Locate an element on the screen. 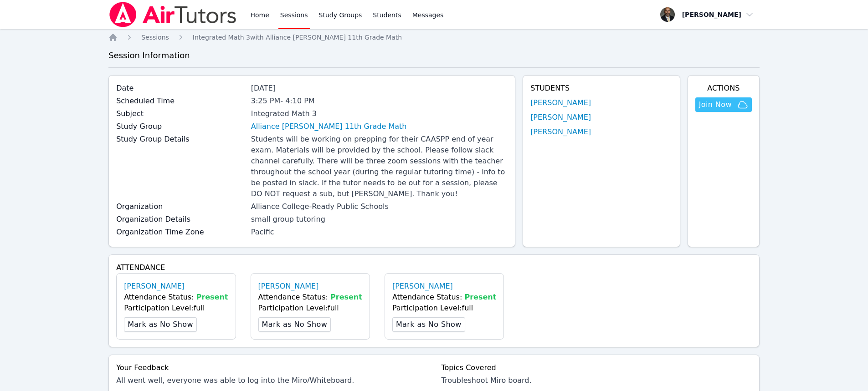 The width and height of the screenshot is (868, 391). label: Organization Details is located at coordinates (181, 220).